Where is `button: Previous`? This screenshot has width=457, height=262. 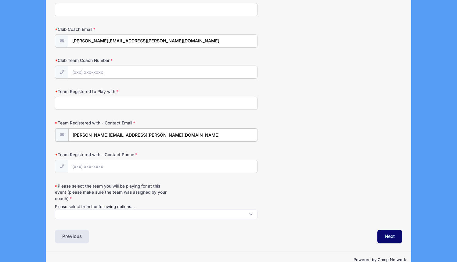
button: Previous is located at coordinates (72, 237).